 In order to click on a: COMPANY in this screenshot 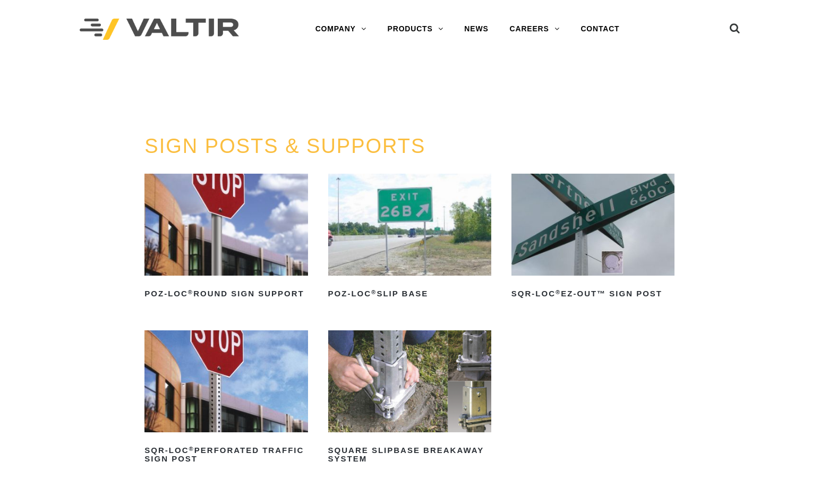, I will do `click(341, 29)`.